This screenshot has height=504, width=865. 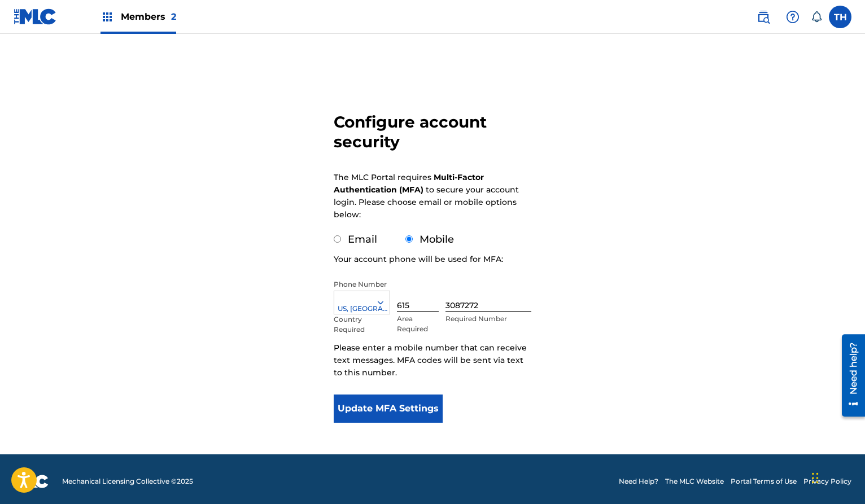 What do you see at coordinates (763, 17) in the screenshot?
I see `img: search` at bounding box center [763, 17].